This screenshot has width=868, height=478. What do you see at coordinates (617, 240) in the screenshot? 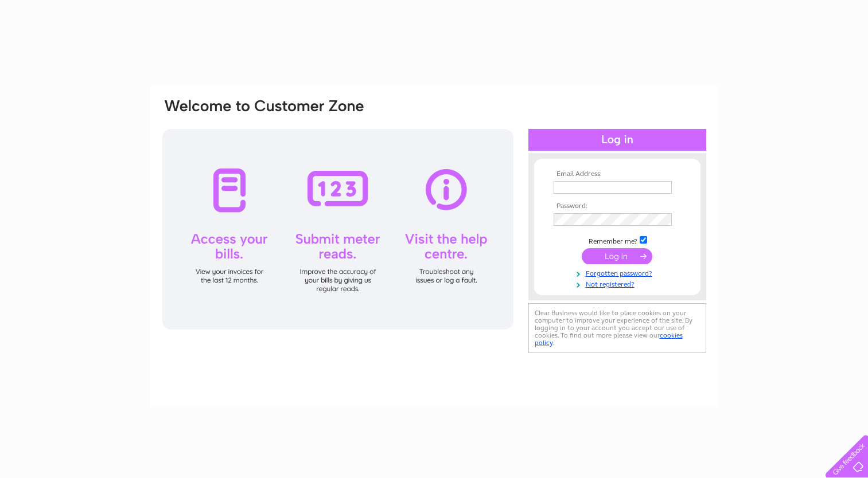
I see `td: Remember me?` at bounding box center [617, 240].